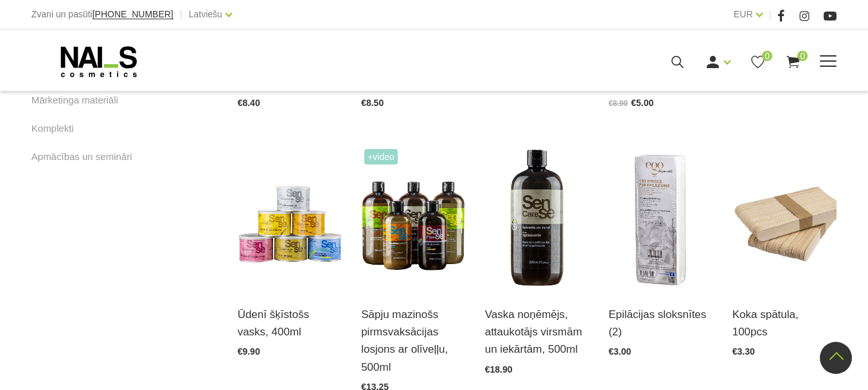 This screenshot has width=868, height=390. Describe the element at coordinates (498, 370) in the screenshot. I see `span: €18.90` at that location.